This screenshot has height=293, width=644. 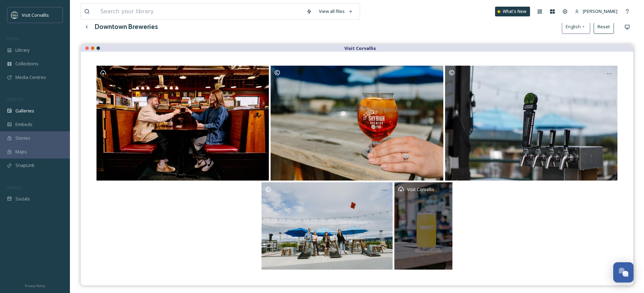 I want to click on a: Privacy Policy, so click(x=35, y=285).